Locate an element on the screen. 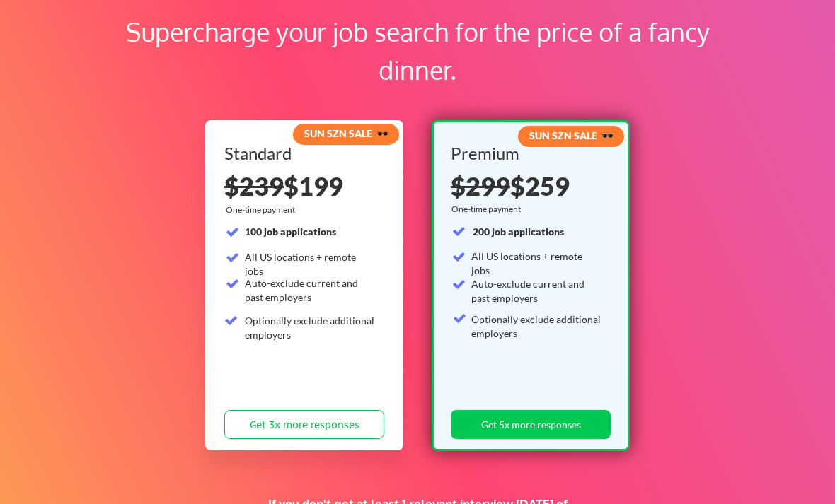 This screenshot has height=504, width=835. s: $299 is located at coordinates (481, 186).